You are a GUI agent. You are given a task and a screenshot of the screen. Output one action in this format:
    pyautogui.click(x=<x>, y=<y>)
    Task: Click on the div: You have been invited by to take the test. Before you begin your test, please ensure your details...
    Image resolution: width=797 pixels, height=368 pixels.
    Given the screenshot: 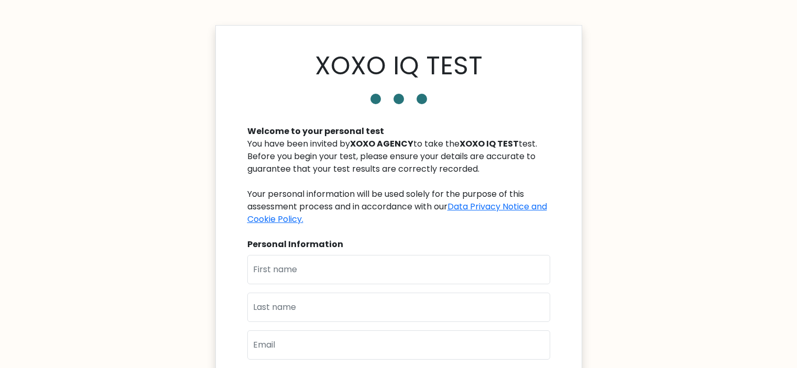 What is the action you would take?
    pyautogui.click(x=399, y=182)
    